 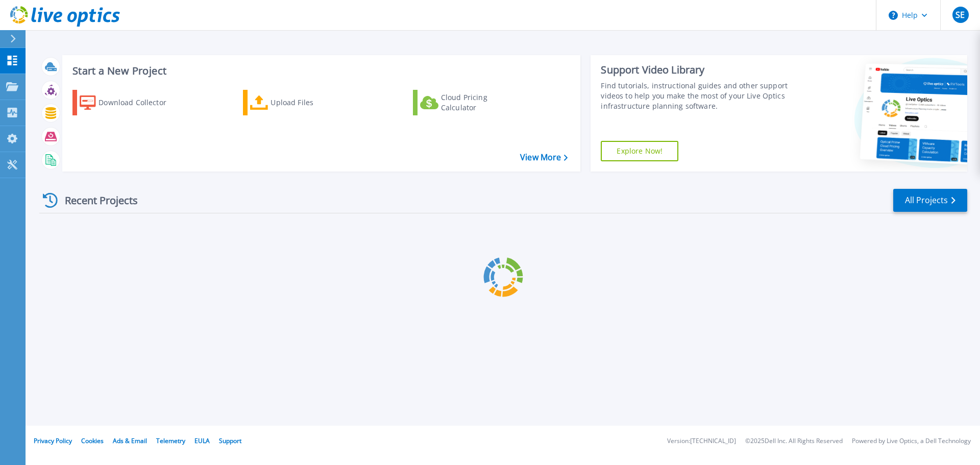 I want to click on a: Cookies, so click(x=93, y=441).